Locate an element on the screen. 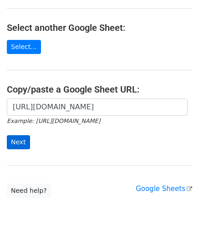 This screenshot has width=199, height=240. input: Next is located at coordinates (18, 142).